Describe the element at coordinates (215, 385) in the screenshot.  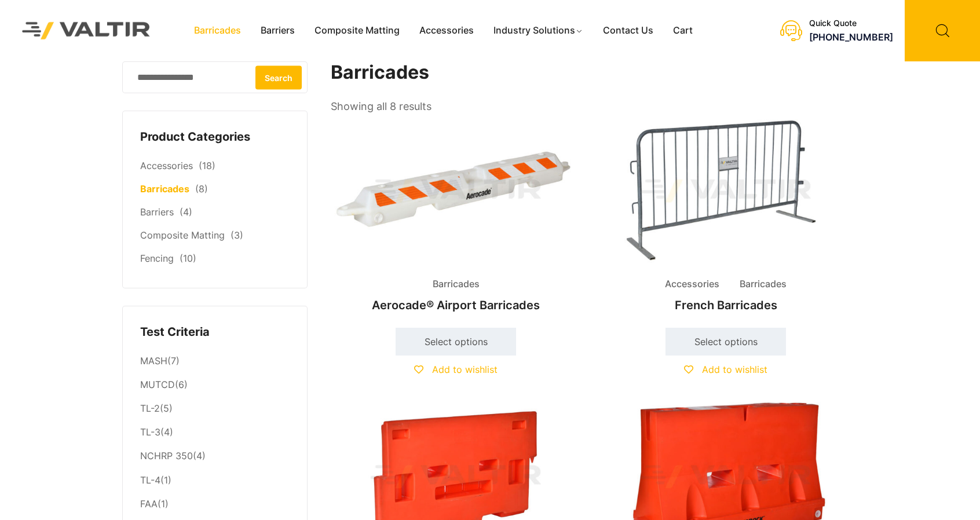
I see `li: (6)` at that location.